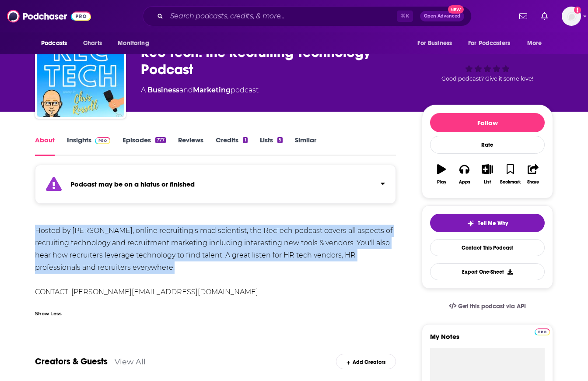 This screenshot has height=381, width=588. What do you see at coordinates (212, 90) in the screenshot?
I see `a: Marketing` at bounding box center [212, 90].